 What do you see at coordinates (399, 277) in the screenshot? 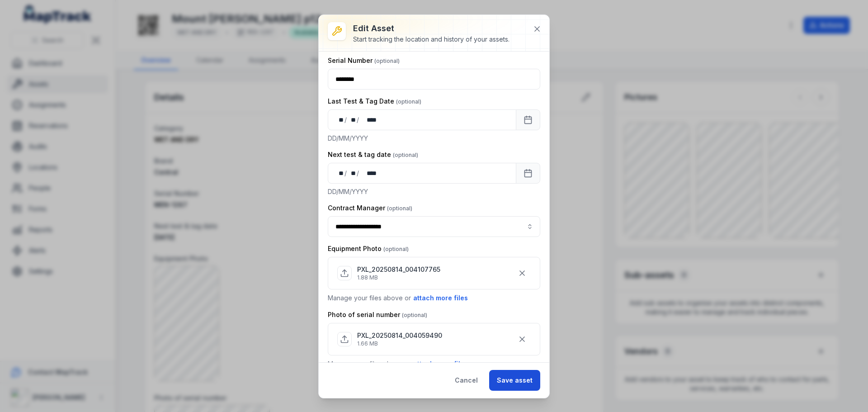
I see `p: 1.88 MB` at bounding box center [399, 277].